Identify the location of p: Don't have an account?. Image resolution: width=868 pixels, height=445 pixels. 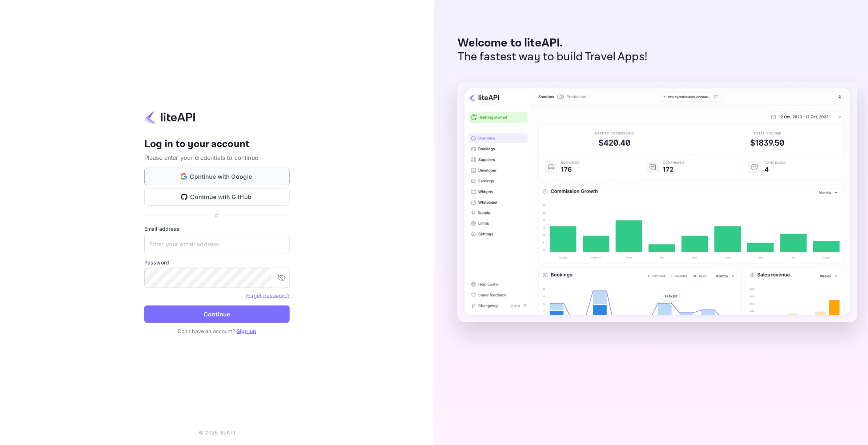
(217, 331).